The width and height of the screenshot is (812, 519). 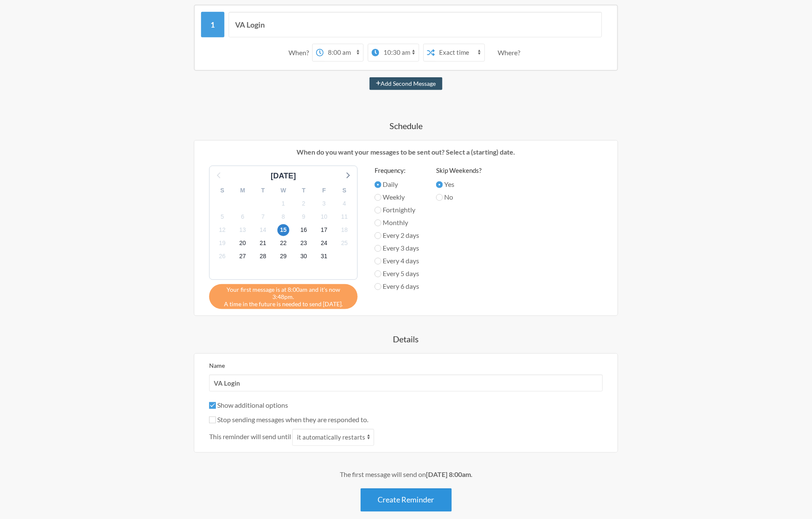 I want to click on label: Frequency:, so click(x=397, y=170).